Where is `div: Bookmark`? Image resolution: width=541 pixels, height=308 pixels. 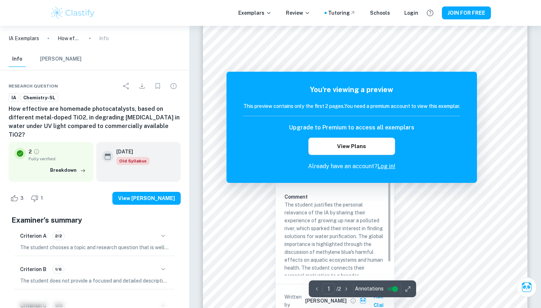
div: Bookmark is located at coordinates (158, 86).